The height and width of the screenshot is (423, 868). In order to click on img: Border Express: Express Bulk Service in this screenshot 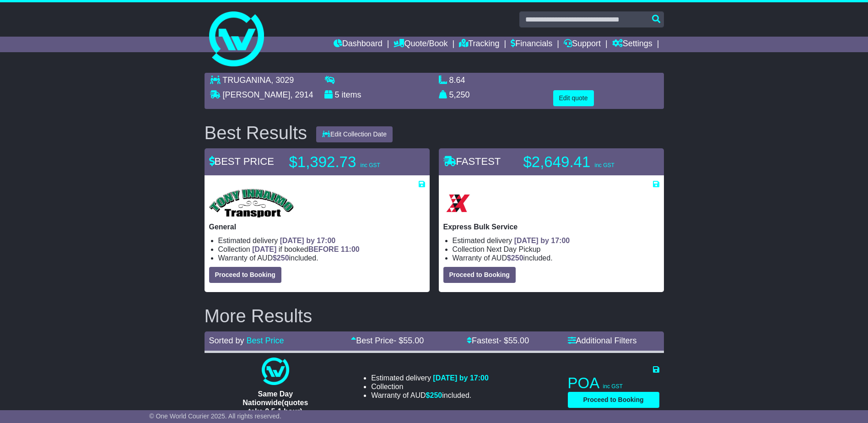, I will do `click(458, 203)`.